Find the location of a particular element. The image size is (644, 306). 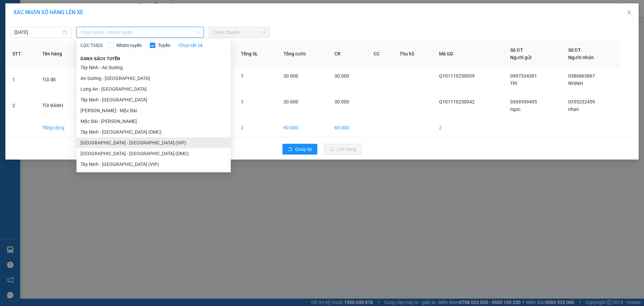

span: Chọn tuyến - nhóm tuyến is located at coordinates (140, 32).